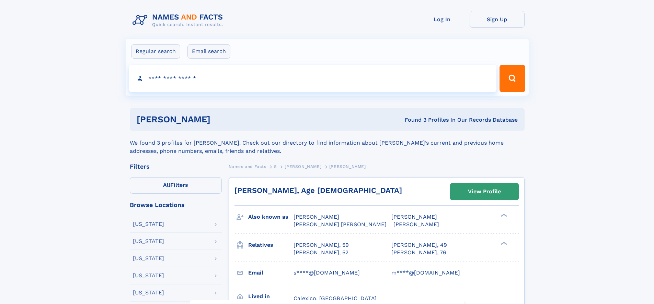 The image size is (654, 304). I want to click on h3: Email, so click(271, 273).